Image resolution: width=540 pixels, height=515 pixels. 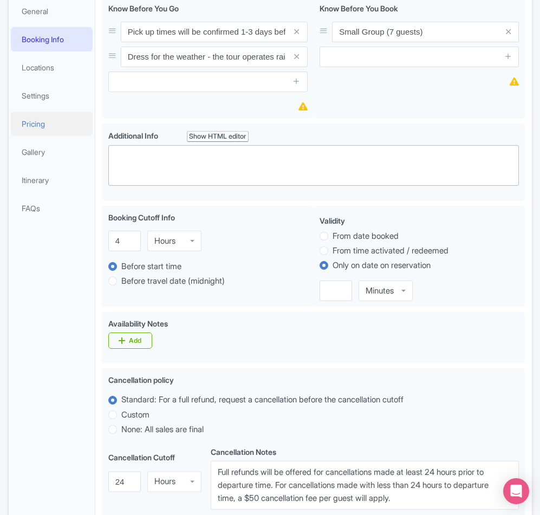 I want to click on span: Additional Info, so click(x=133, y=135).